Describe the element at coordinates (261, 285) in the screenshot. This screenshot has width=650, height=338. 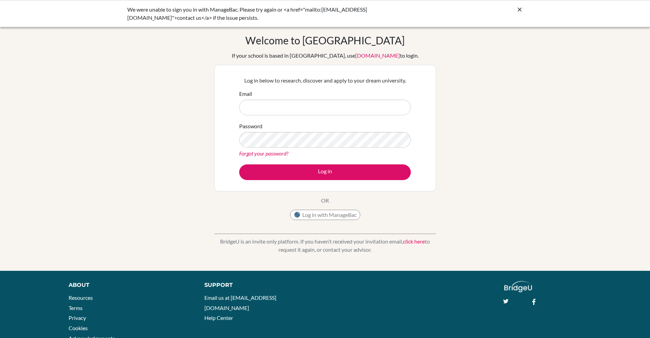
I see `div: Support` at that location.